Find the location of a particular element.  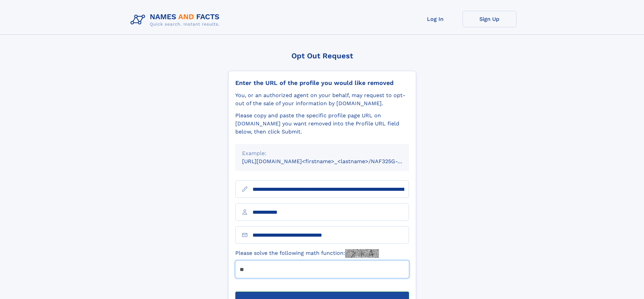

a: Log In is located at coordinates (435, 19).